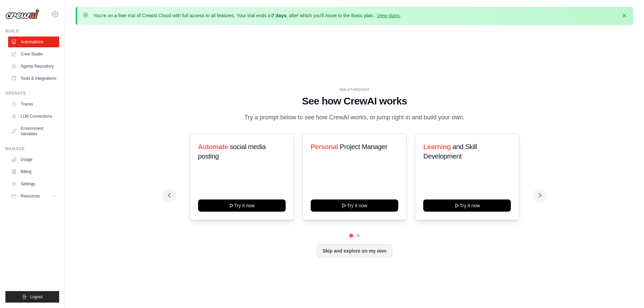 The width and height of the screenshot is (644, 308). Describe the element at coordinates (33, 196) in the screenshot. I see `button: Resources` at that location.